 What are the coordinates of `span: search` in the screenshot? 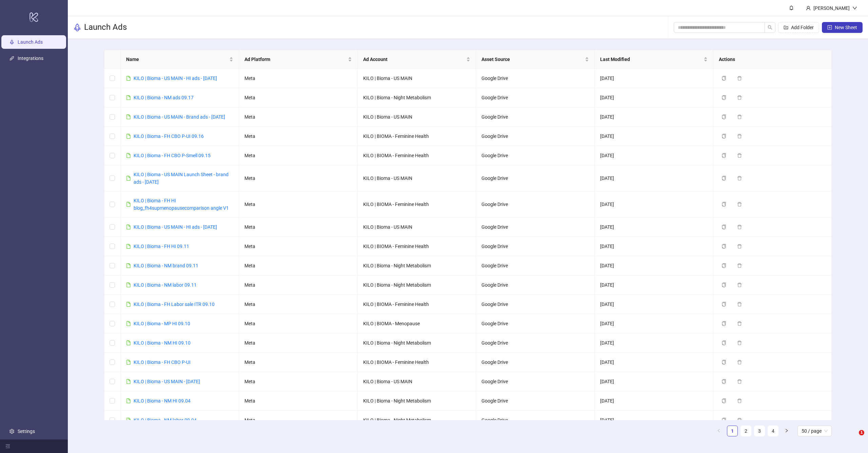 It's located at (771, 27).